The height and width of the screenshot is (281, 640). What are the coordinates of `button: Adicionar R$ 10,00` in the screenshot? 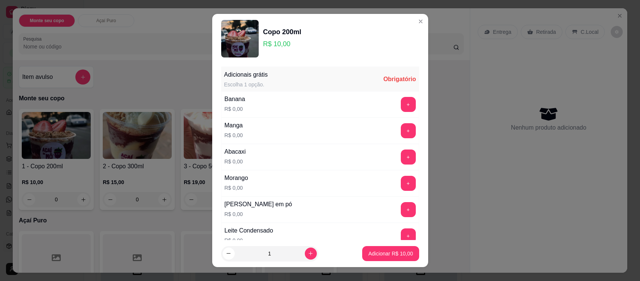 It's located at (391, 253).